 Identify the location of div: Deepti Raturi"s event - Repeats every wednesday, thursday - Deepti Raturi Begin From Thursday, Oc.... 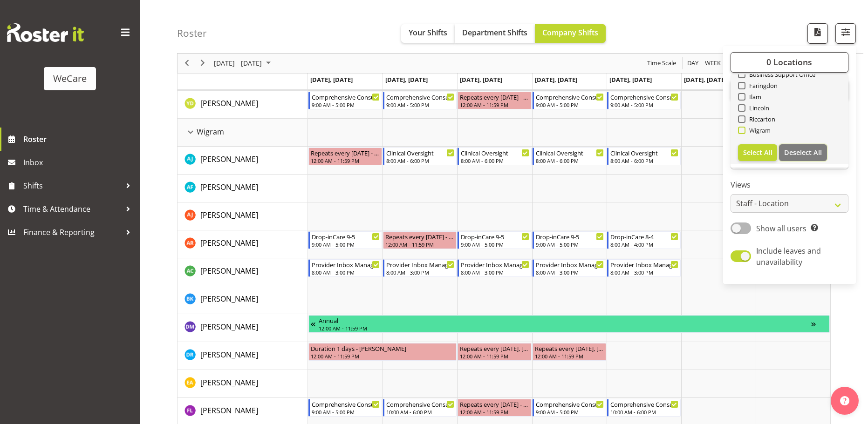
(569, 352).